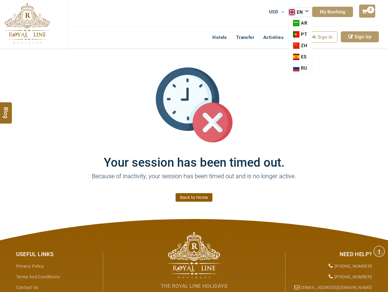 The image size is (388, 292). Describe the element at coordinates (301, 12) in the screenshot. I see `a: EN` at that location.